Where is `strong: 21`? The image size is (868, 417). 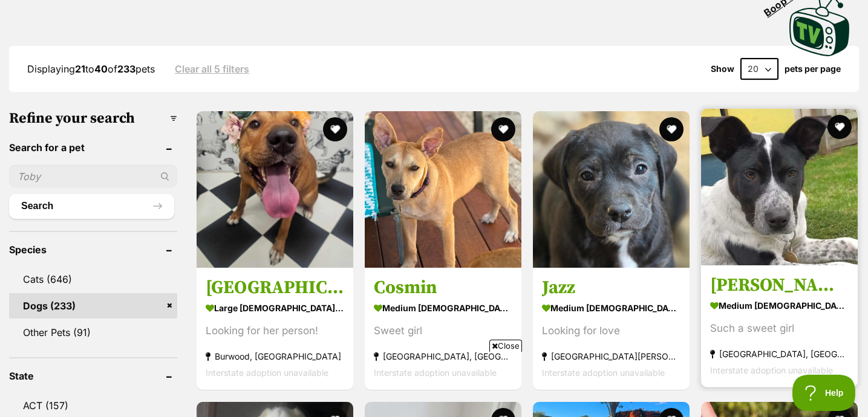 strong: 21 is located at coordinates (80, 69).